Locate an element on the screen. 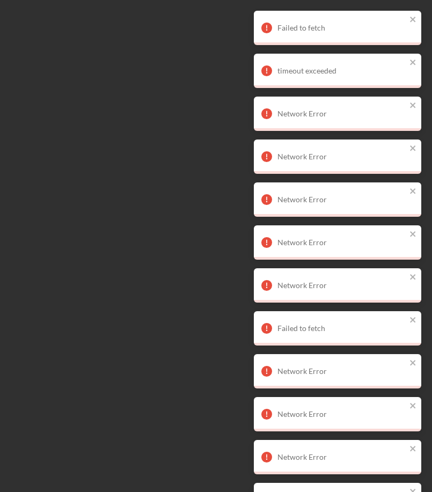 The width and height of the screenshot is (432, 492). div: timeout exceeded is located at coordinates (342, 71).